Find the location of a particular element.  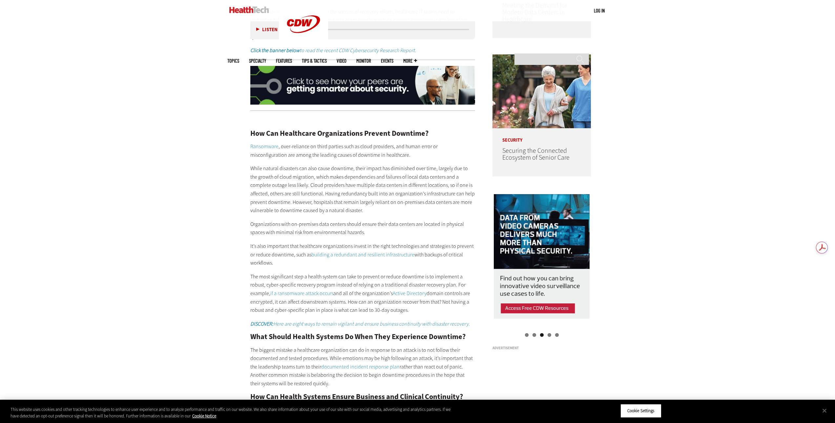

button: Close is located at coordinates (824, 411).